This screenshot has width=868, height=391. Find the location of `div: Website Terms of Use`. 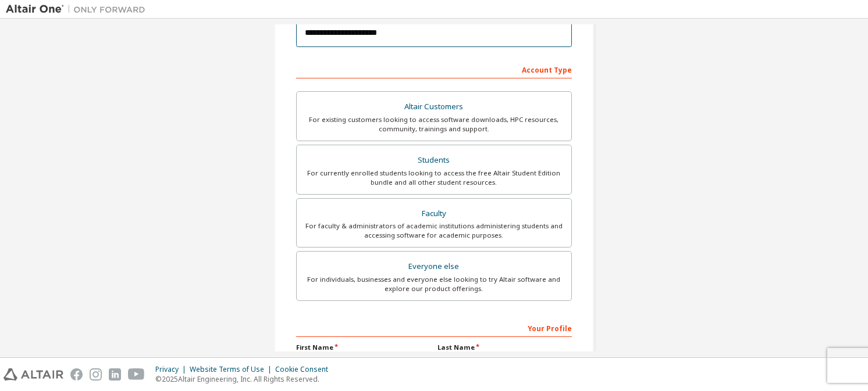

div: Website Terms of Use is located at coordinates (232, 370).